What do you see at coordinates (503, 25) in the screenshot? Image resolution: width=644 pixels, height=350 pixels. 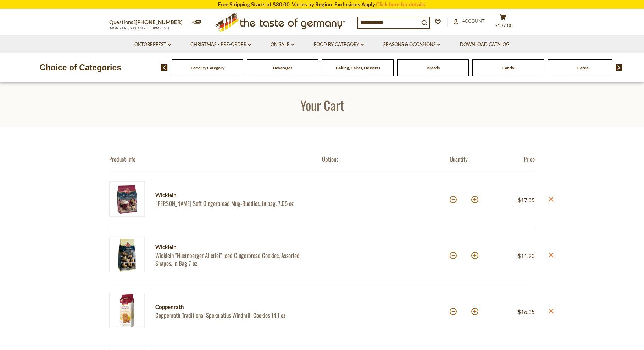 I see `span: $137.80` at bounding box center [503, 25].